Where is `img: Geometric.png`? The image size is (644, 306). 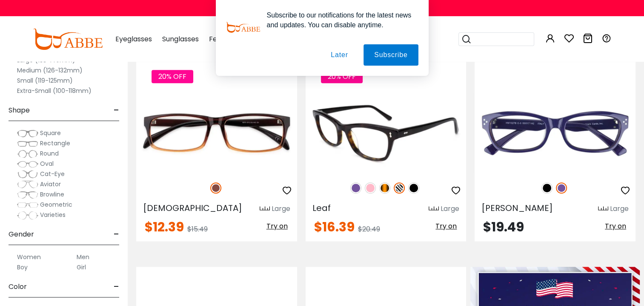
img: Geometric.png is located at coordinates (28, 205).